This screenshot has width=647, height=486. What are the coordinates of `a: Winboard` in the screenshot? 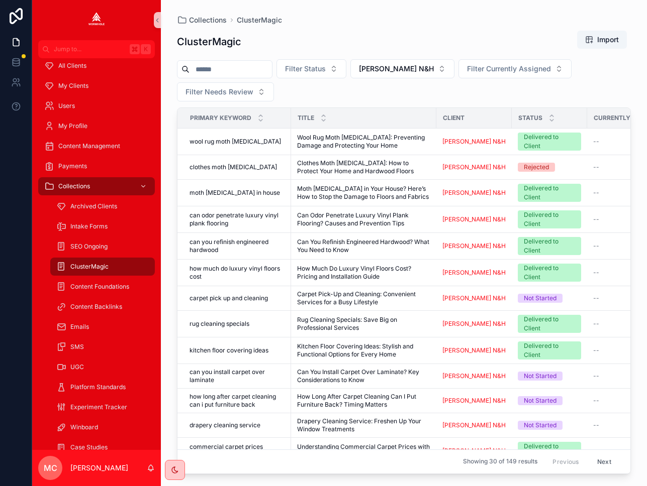 It's located at (102, 428).